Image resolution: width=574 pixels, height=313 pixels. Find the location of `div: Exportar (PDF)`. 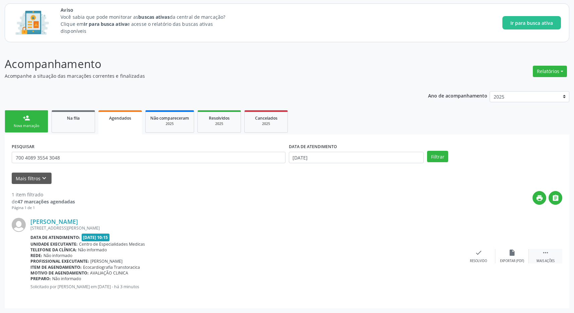

div: Exportar (PDF) is located at coordinates (512, 261).